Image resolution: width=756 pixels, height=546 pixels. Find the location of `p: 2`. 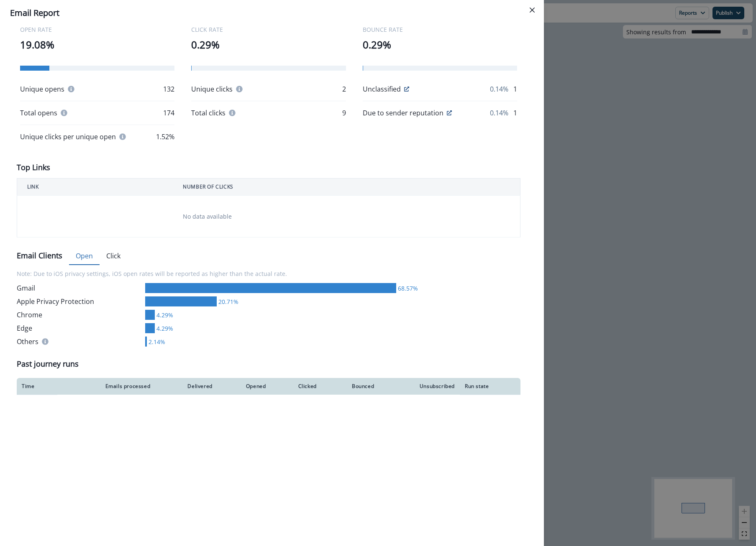

p: 2 is located at coordinates (344, 89).